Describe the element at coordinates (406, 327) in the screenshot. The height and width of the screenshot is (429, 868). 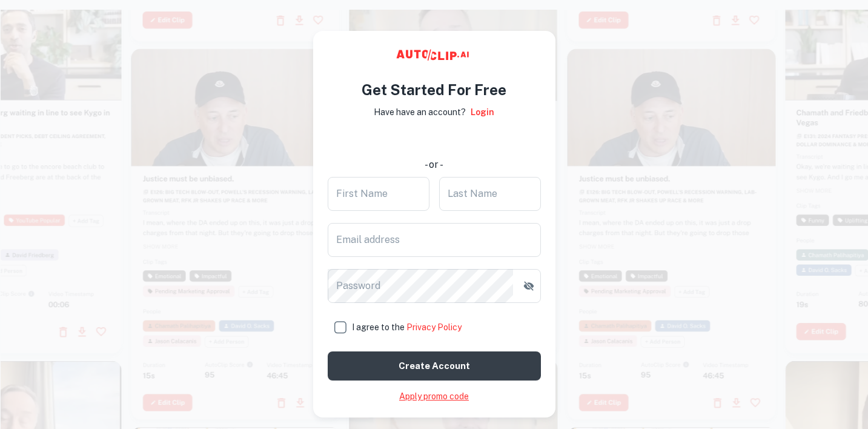
I see `span: I agree to the` at that location.